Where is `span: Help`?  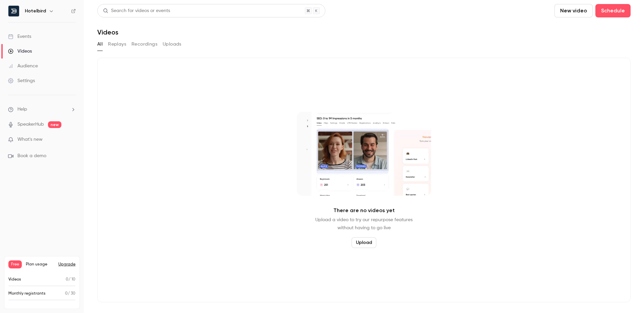 span: Help is located at coordinates (22, 109).